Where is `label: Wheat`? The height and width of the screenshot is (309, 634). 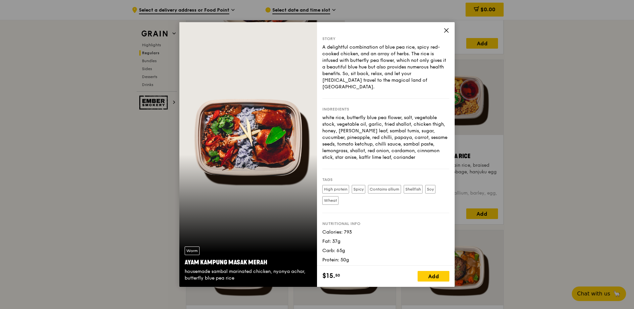 label: Wheat is located at coordinates (330, 201).